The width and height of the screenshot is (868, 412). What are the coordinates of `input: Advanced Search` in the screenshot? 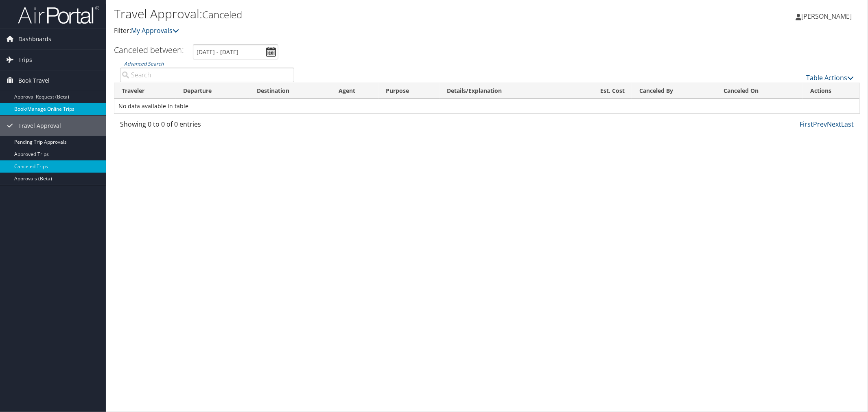 It's located at (207, 75).